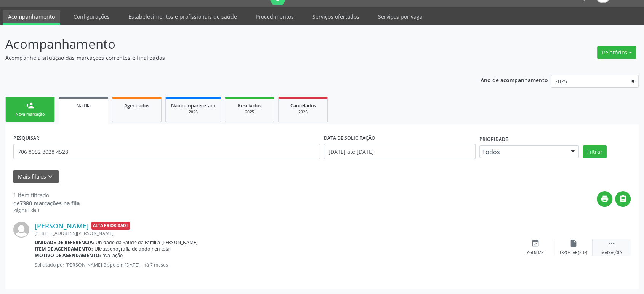 Image resolution: width=644 pixels, height=294 pixels. I want to click on i: keyboard_arrow_down, so click(50, 177).